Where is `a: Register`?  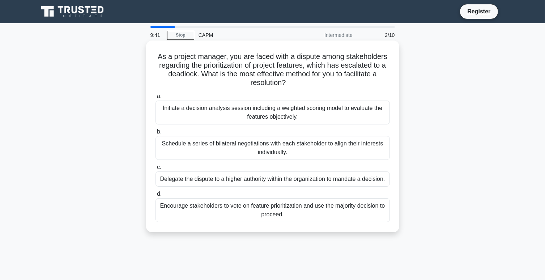 a: Register is located at coordinates (479, 11).